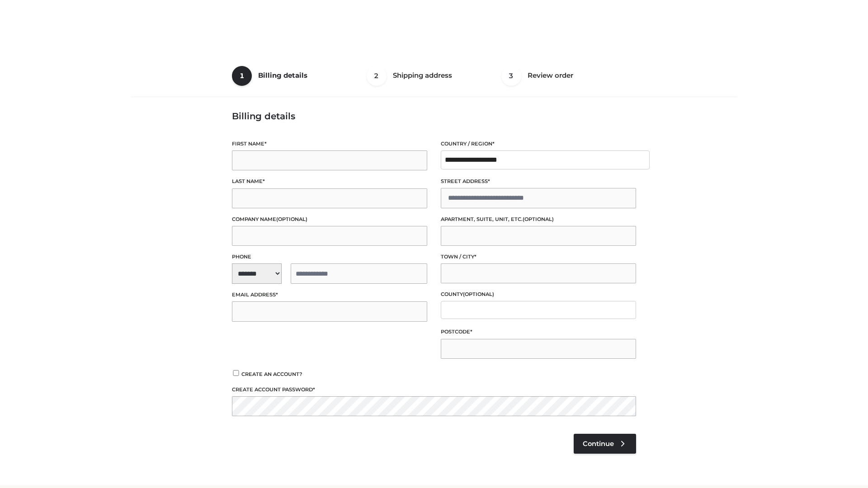  What do you see at coordinates (605, 444) in the screenshot?
I see `a: Continue` at bounding box center [605, 444].